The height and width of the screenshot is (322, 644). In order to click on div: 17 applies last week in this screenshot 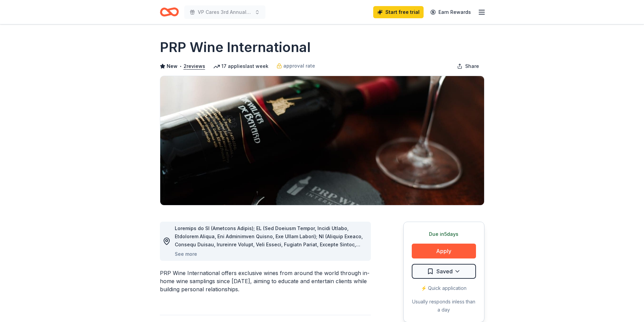, I will do `click(241, 66)`.